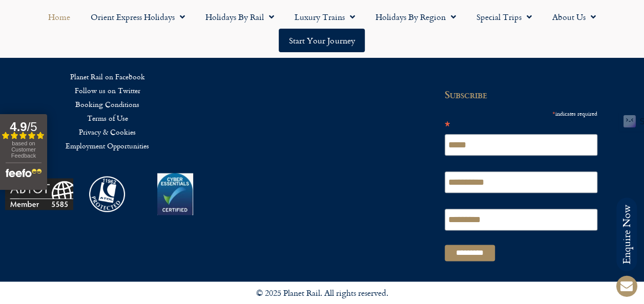  Describe the element at coordinates (59, 17) in the screenshot. I see `a: Home` at that location.